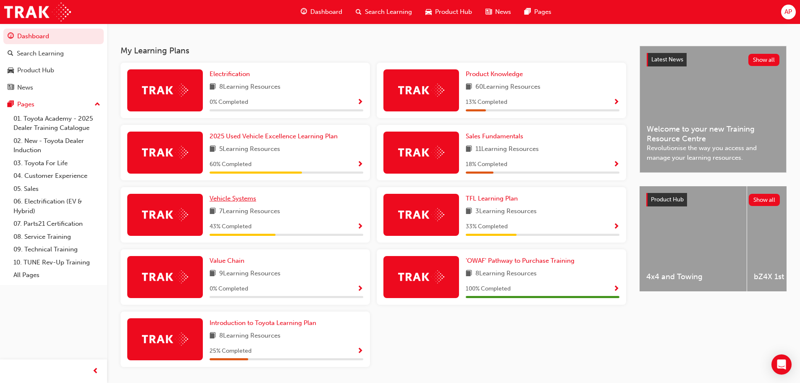  I want to click on span: prev-icon, so click(95, 371).